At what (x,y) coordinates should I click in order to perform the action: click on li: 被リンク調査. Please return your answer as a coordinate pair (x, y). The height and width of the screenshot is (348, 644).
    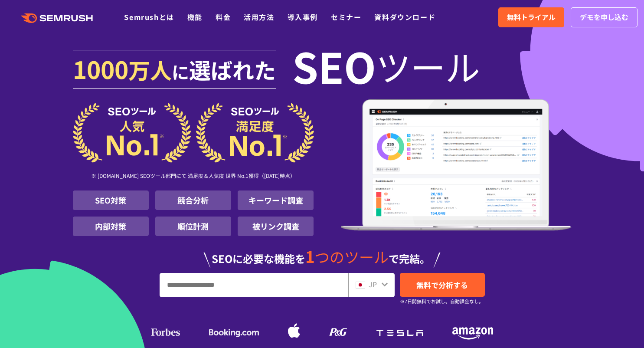
    Looking at the image, I should click on (276, 227).